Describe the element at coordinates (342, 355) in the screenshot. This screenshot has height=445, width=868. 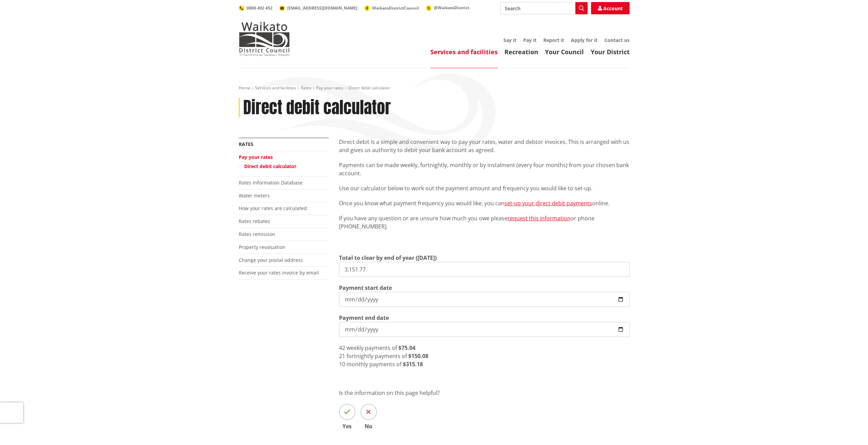
I see `span: 21` at that location.